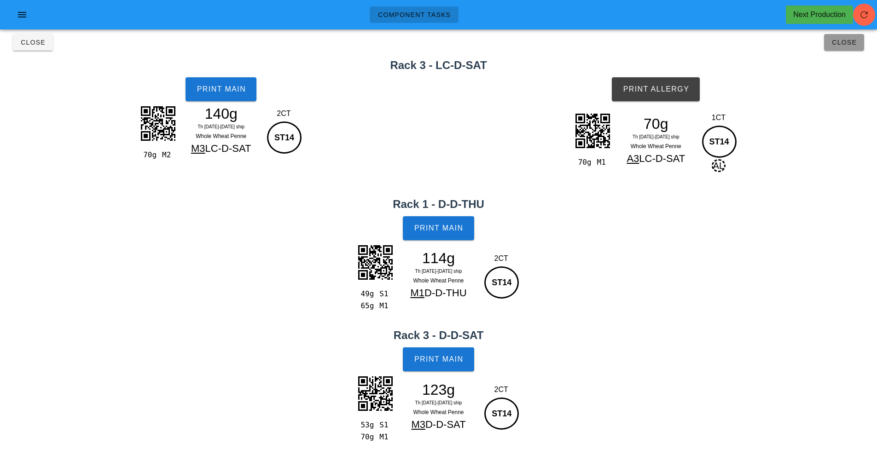 The image size is (877, 455). What do you see at coordinates (375, 263) in the screenshot?
I see `img: 3JXTVPedflKwQMiDgZDaRNpnvQwgghNRIUkbIs0jHkwrZlySUikNbyVIDIeMhUQup5YTAECLeB5wy9TaEqKogoBJVqABX+xKV...` at bounding box center [375, 263].